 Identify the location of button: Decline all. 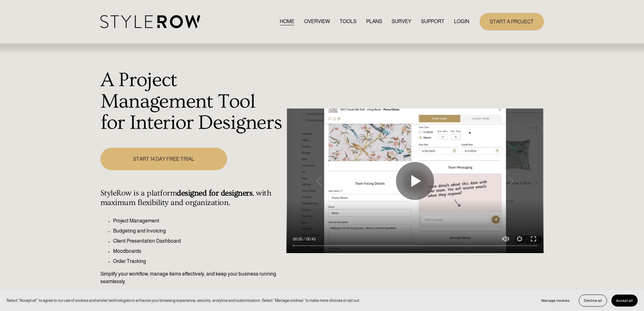
(593, 301).